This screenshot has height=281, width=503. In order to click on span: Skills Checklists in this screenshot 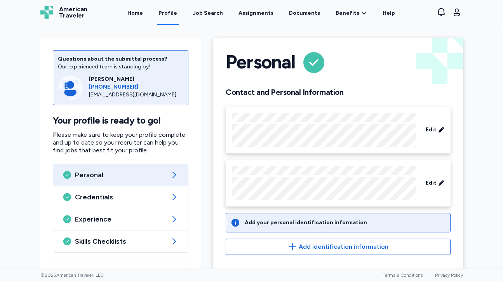, I will do `click(121, 241)`.